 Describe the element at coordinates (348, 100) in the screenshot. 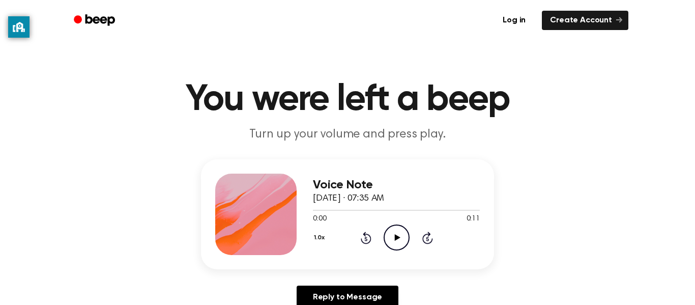

I see `h1: You were left a beep` at that location.